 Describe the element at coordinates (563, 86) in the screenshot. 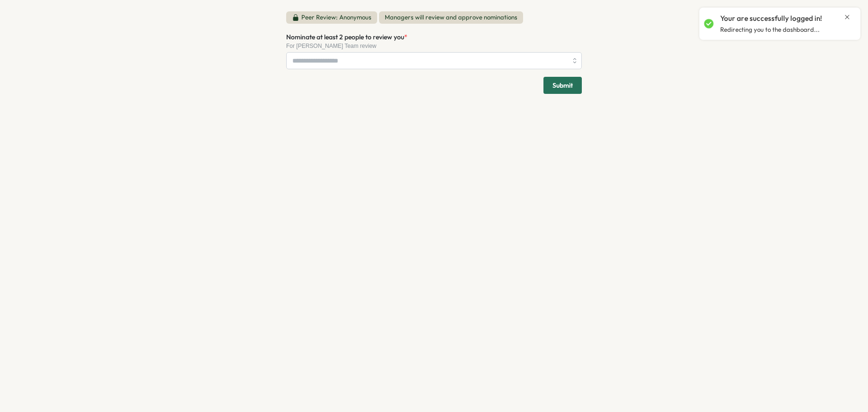

I see `button: Submit` at that location.